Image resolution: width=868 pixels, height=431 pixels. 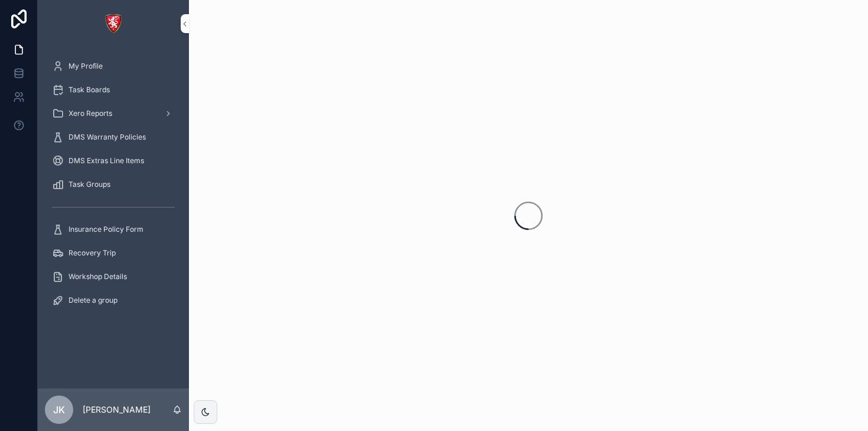 What do you see at coordinates (113, 113) in the screenshot?
I see `a: Xero Reports` at bounding box center [113, 113].